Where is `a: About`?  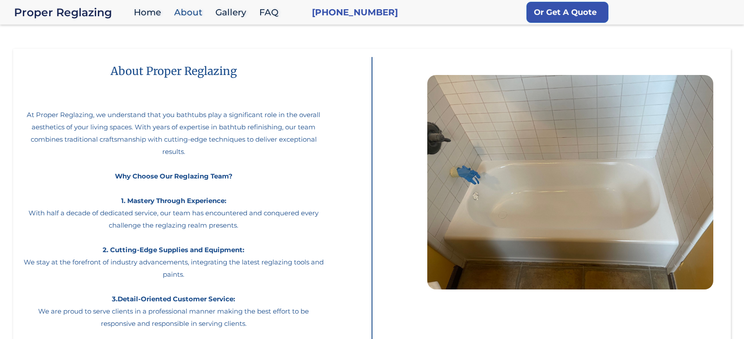 a: About is located at coordinates (190, 12).